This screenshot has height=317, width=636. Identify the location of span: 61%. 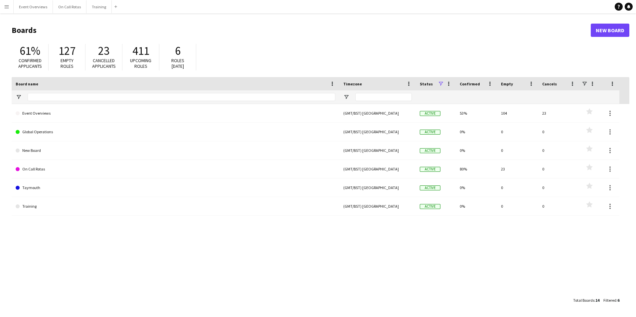
(30, 51).